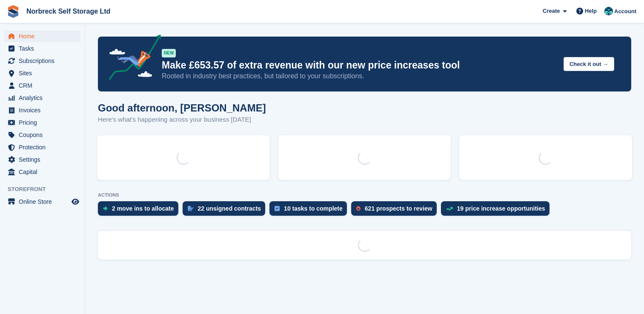 This screenshot has height=314, width=644. Describe the element at coordinates (591, 11) in the screenshot. I see `span: Help` at that location.